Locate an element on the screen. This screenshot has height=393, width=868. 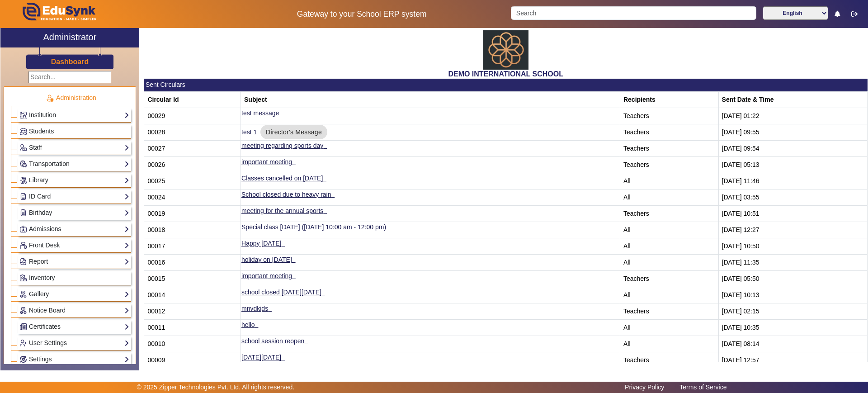
a: meeting for the annual sports is located at coordinates (282, 211).